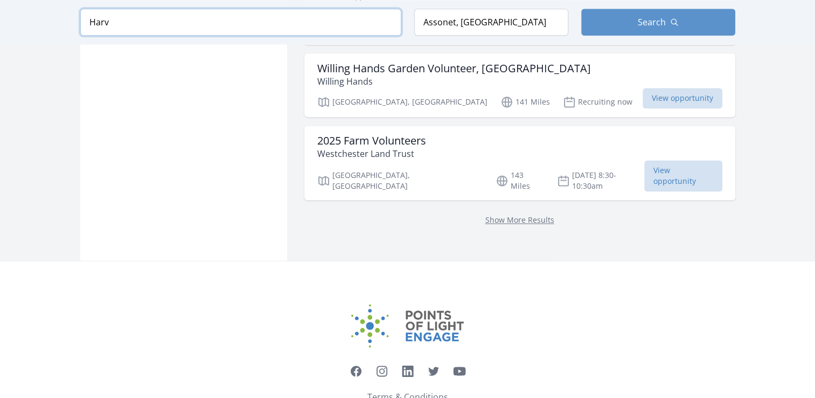 The image size is (815, 398). I want to click on p: 143 Miles, so click(520, 180).